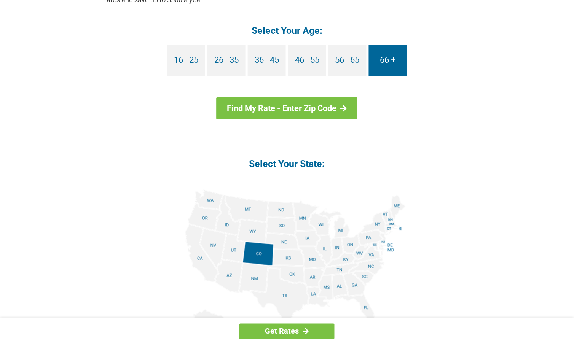  What do you see at coordinates (388, 60) in the screenshot?
I see `a: 66 +` at bounding box center [388, 60].